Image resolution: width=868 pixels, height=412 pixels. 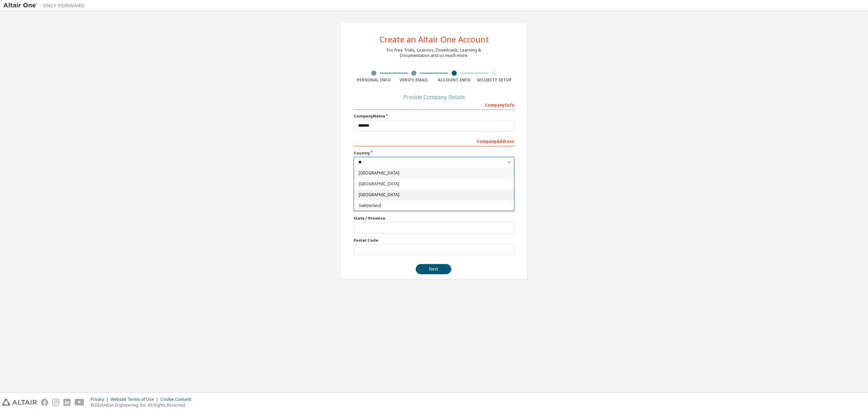 What do you see at coordinates (433, 269) in the screenshot?
I see `button: Next` at bounding box center [433, 269].